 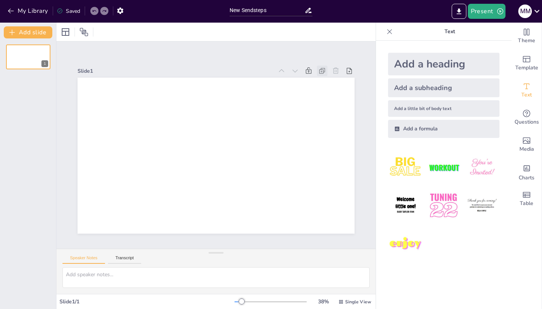 What do you see at coordinates (527, 63) in the screenshot?
I see `div: Add ready made slides` at bounding box center [527, 63].